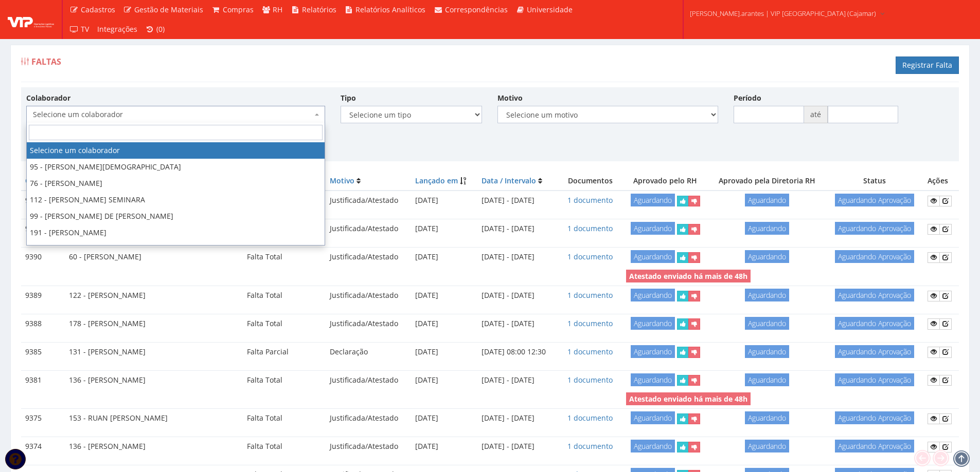 The width and height of the screenshot is (980, 472). I want to click on a: (0), so click(156, 30).